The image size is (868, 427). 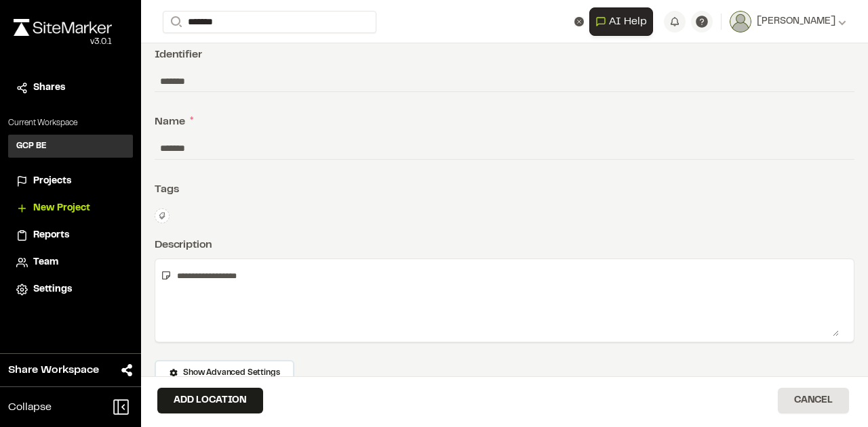 I want to click on div: Tags, so click(x=504, y=190).